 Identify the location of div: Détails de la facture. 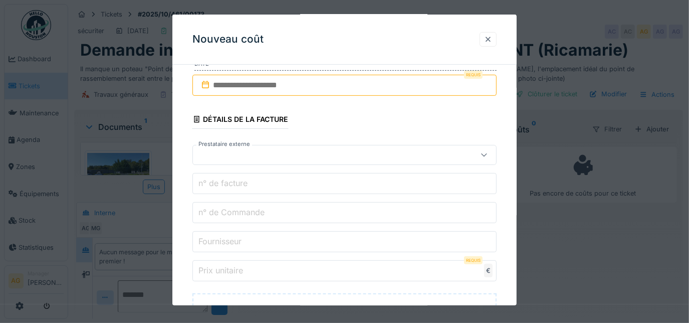
(241, 120).